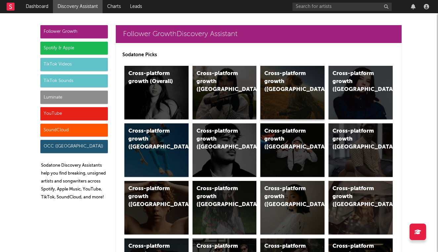 This screenshot has width=438, height=252. What do you see at coordinates (74, 65) in the screenshot?
I see `div: TikTok Videos` at bounding box center [74, 65].